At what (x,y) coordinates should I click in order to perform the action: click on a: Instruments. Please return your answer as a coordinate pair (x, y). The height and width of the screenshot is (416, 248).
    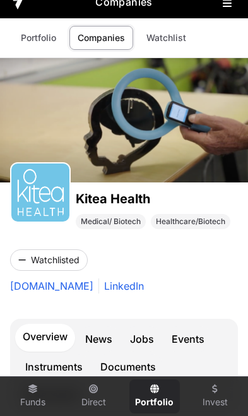
    Looking at the image, I should click on (54, 366).